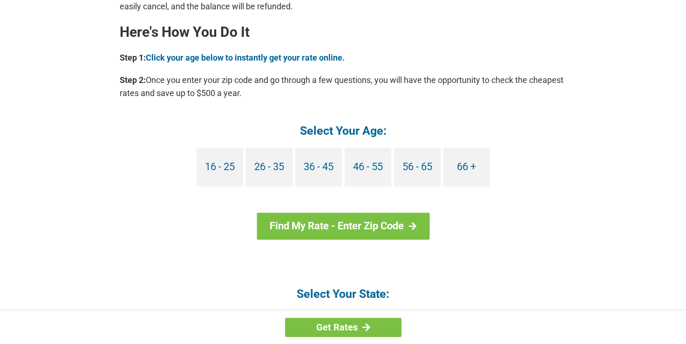 The image size is (686, 344). Describe the element at coordinates (467, 167) in the screenshot. I see `a: 66 +` at that location.